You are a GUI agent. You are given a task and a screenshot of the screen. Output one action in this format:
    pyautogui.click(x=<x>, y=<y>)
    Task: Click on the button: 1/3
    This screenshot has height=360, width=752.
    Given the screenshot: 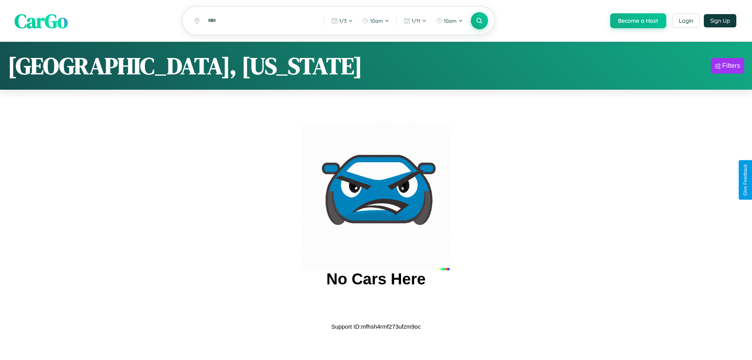 What is the action you would take?
    pyautogui.click(x=342, y=21)
    